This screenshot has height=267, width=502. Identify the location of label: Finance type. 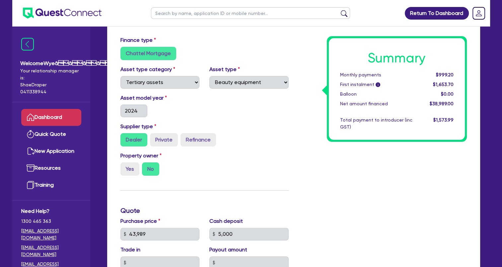
(138, 40).